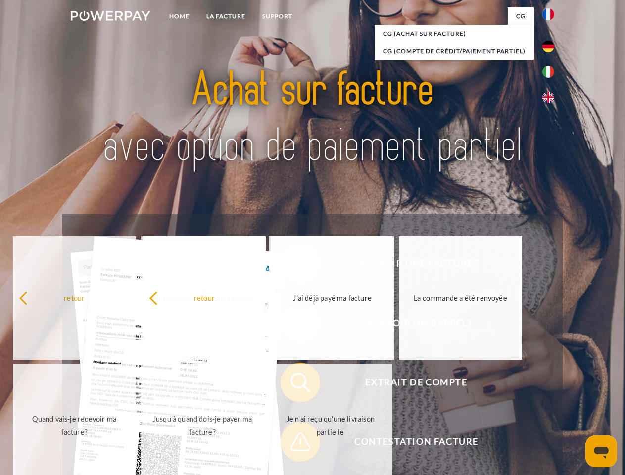 The height and width of the screenshot is (475, 625). Describe the element at coordinates (454, 34) in the screenshot. I see `a: CG (achat sur facture)` at that location.